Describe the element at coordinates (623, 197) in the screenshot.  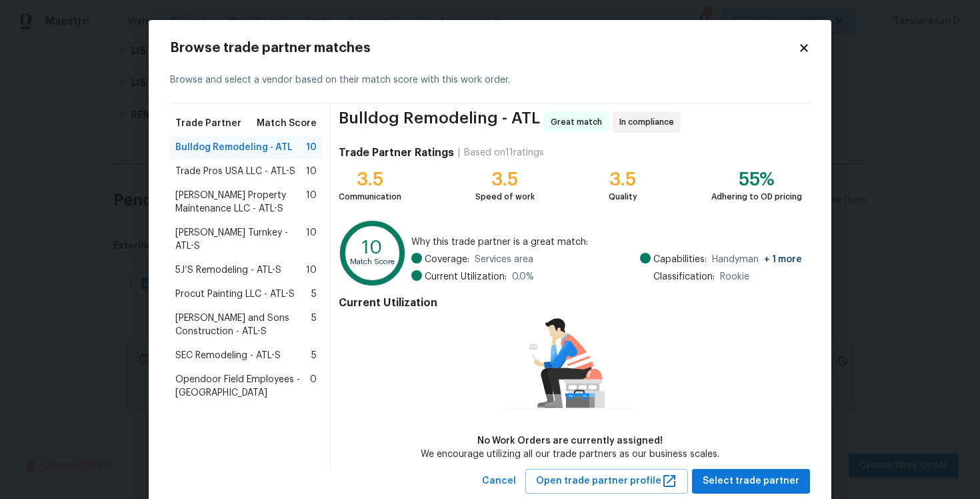
I see `div: Quality` at that location.